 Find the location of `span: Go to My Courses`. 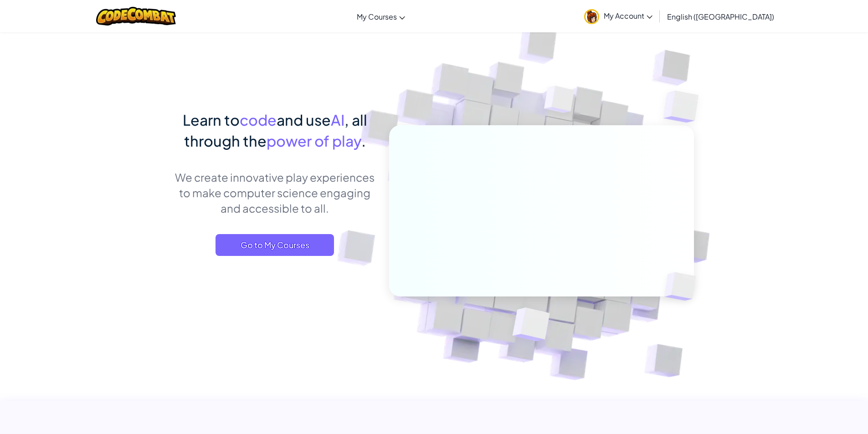

span: Go to My Courses is located at coordinates (274, 244).